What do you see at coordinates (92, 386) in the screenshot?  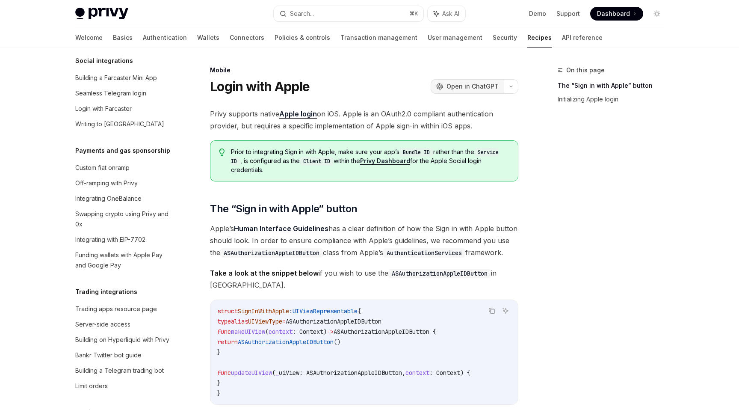 I see `div: Limit orders` at bounding box center [92, 386].